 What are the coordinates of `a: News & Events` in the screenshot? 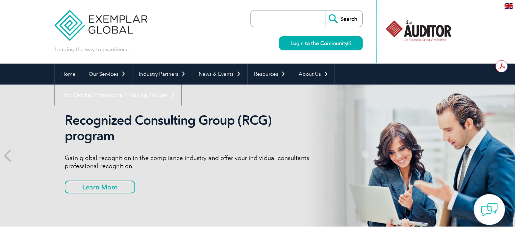 It's located at (220, 74).